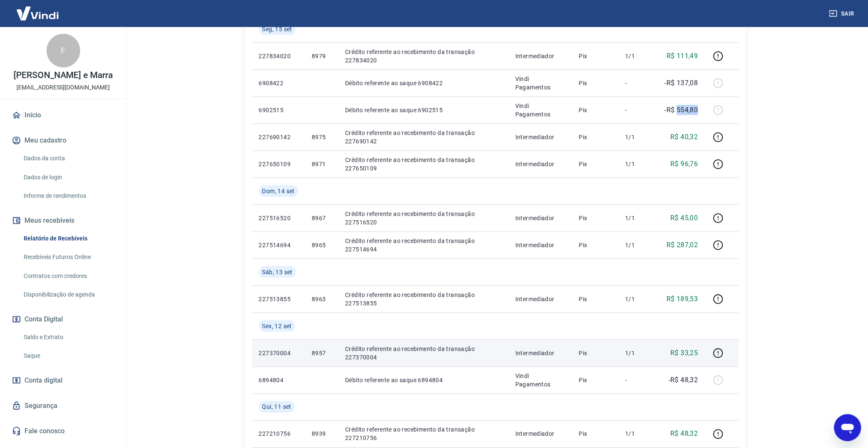  Describe the element at coordinates (63, 431) in the screenshot. I see `a: Fale conosco` at that location.